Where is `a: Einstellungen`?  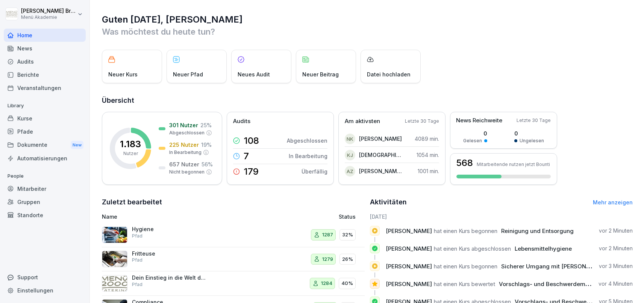
a: Einstellungen is located at coordinates (45, 290).